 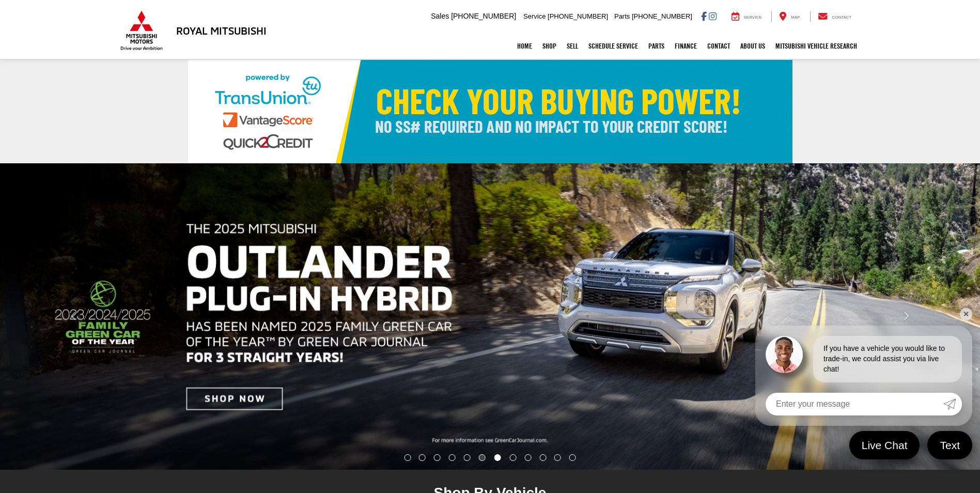 What do you see at coordinates (841, 17) in the screenshot?
I see `span: Contact` at bounding box center [841, 17].